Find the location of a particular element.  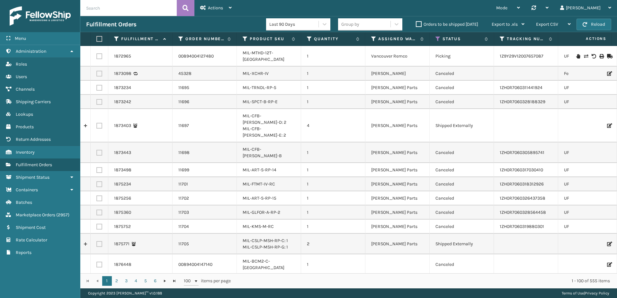

a: 11699 is located at coordinates (184, 170).